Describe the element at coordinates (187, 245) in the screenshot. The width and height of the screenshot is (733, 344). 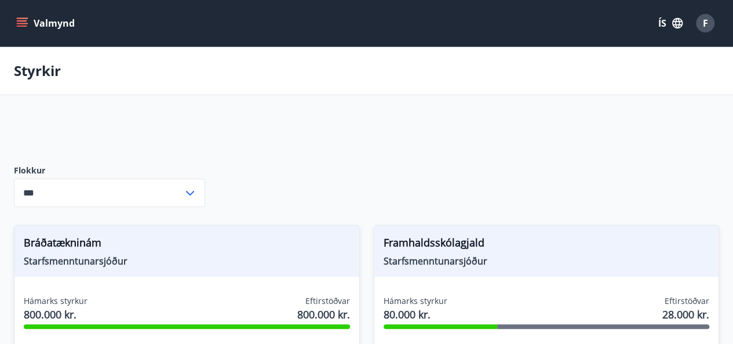
I see `span: Bráðatækninám` at that location.